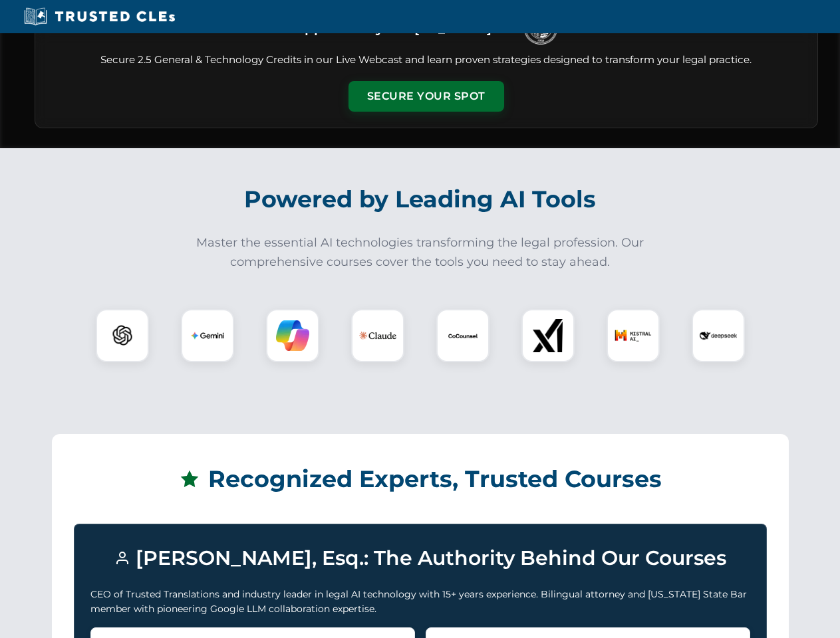 The height and width of the screenshot is (638, 840). Describe the element at coordinates (463, 336) in the screenshot. I see `div: CoCounsel` at that location.